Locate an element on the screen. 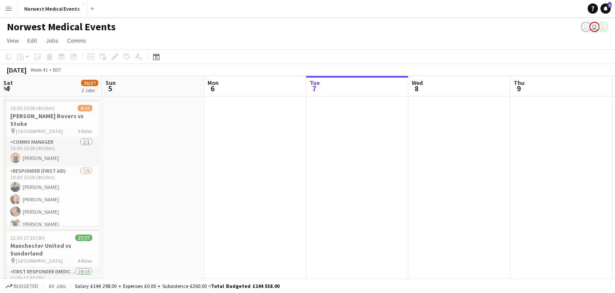  span: 9/10 is located at coordinates (85, 108).